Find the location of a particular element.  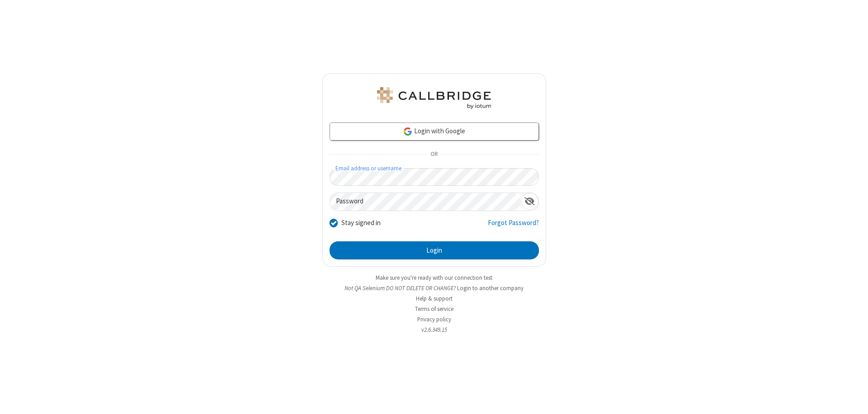

img: QA Selenium DO NOT DELETE OR CHANGE is located at coordinates (434, 98).